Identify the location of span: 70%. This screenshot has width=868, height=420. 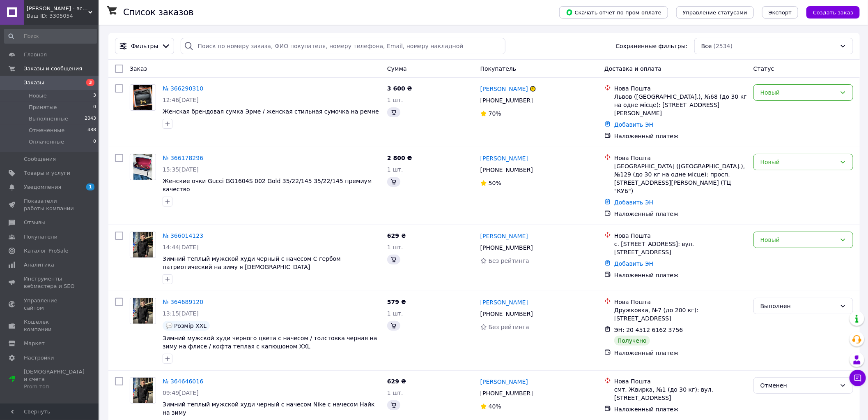
(495, 113).